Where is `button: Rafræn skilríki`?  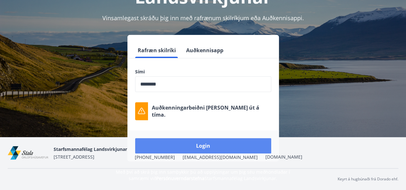
button: Rafræn skilríki is located at coordinates (157, 50).